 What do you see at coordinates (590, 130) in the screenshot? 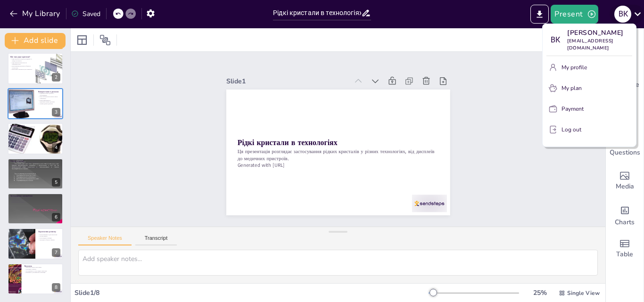
I see `button: Log out` at bounding box center [590, 130].